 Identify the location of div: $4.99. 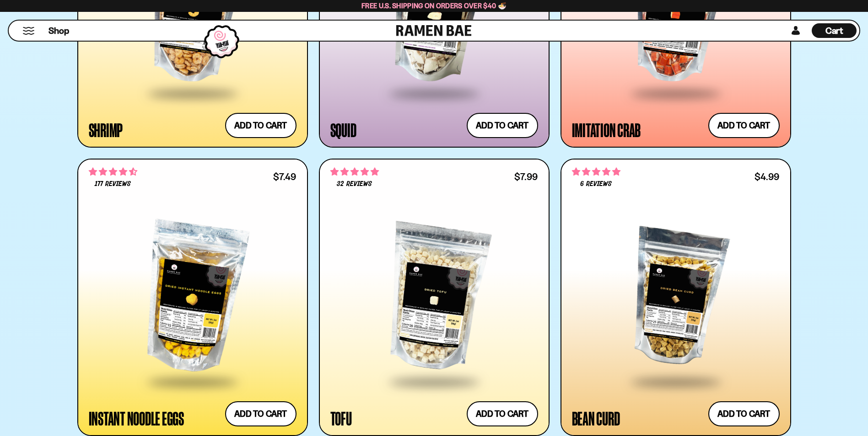
(767, 177).